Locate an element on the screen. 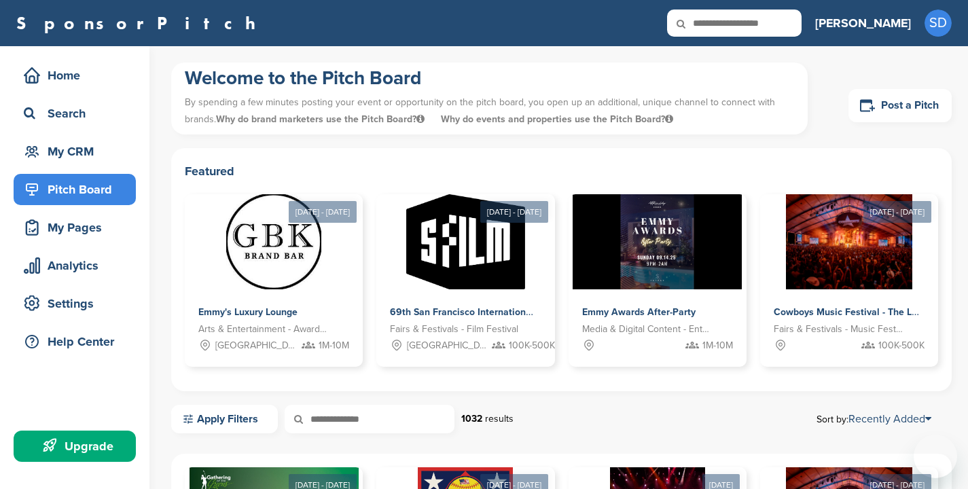 This screenshot has width=968, height=489. span: Fairs & Festivals - Music Festival is located at coordinates (839, 329).